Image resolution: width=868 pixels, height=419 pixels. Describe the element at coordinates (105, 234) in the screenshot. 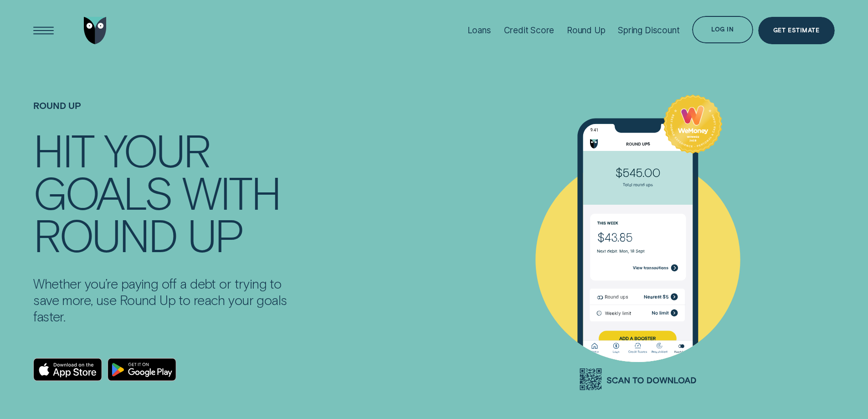

I see `div: ROUND` at that location.